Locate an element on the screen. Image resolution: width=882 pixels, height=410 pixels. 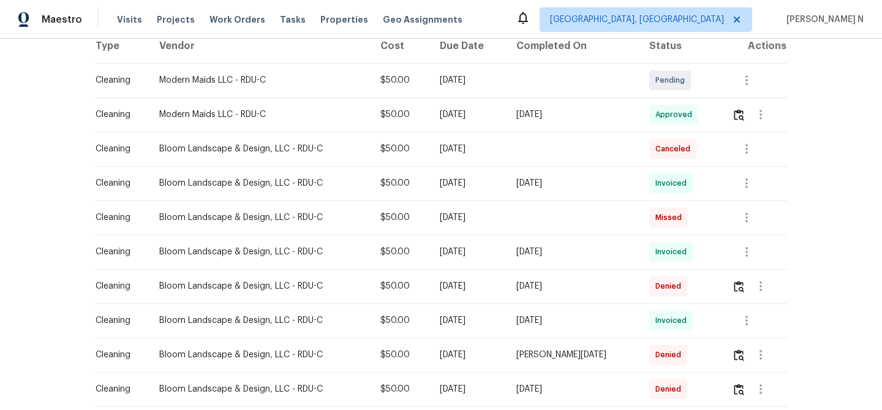
span: Pending is located at coordinates (672, 80).